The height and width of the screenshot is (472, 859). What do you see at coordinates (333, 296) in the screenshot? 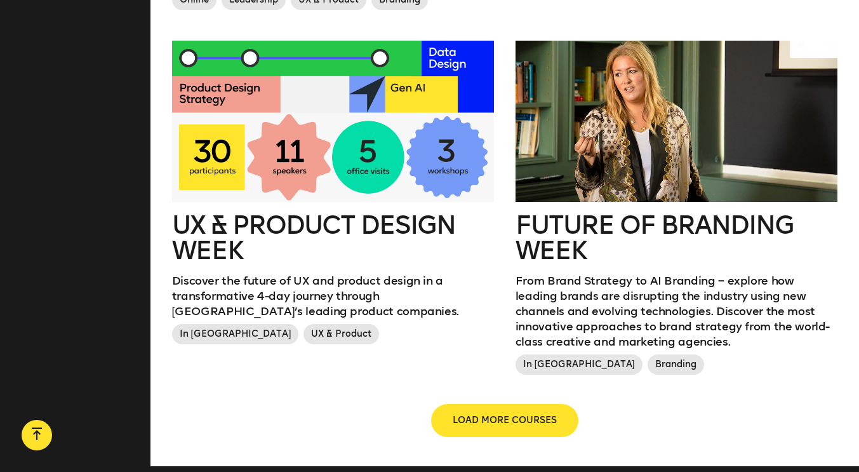
I see `p: Discover the future of UX and product design in a transformative 4-day journey through [GEOGRAPHI...` at bounding box center [333, 296].